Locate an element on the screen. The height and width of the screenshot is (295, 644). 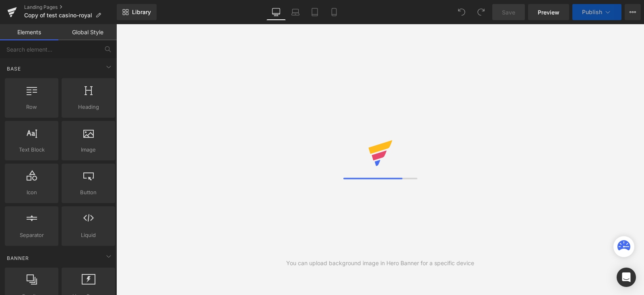
span: Image is located at coordinates (88, 150).